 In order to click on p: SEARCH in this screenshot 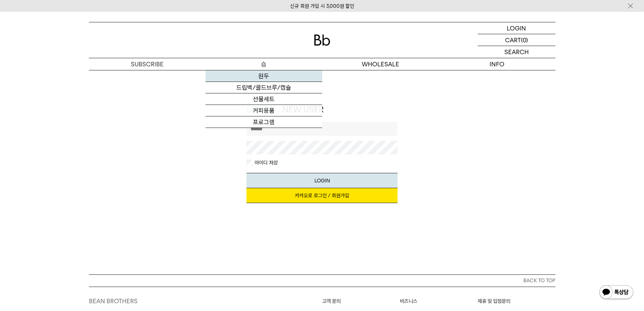, I will do `click(517, 51)`.